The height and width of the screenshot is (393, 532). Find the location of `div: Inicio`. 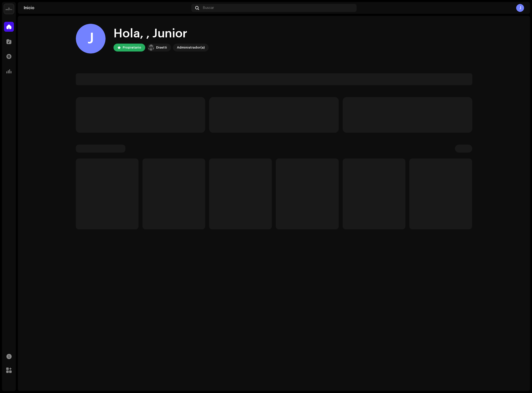

div: Inicio is located at coordinates (107, 8).